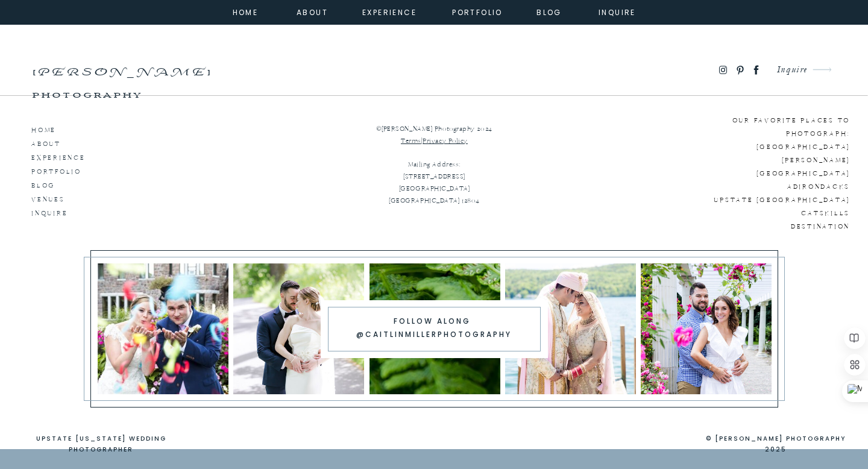 The image size is (868, 469). I want to click on p: ABOUT, so click(65, 142).